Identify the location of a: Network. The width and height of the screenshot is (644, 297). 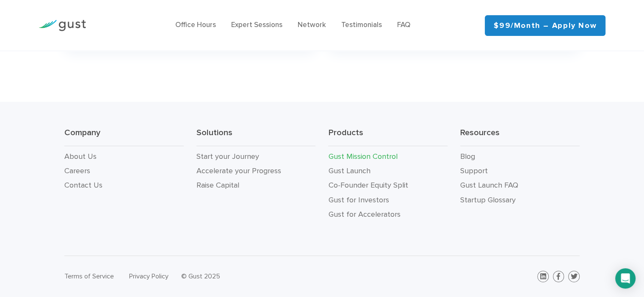
(311, 25).